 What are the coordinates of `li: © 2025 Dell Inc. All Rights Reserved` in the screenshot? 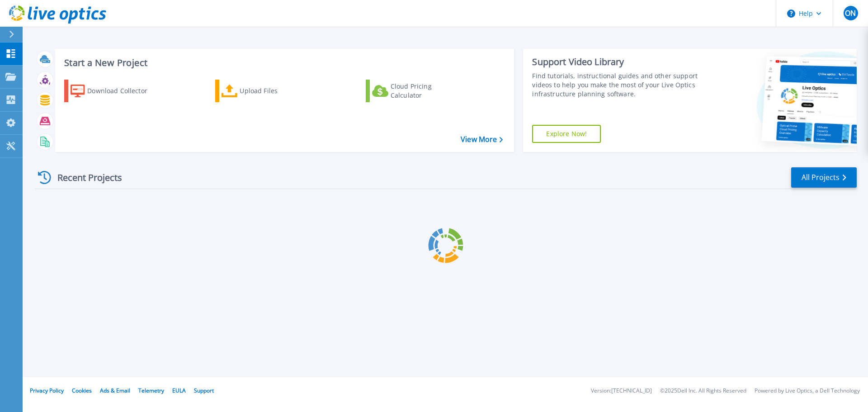 It's located at (703, 391).